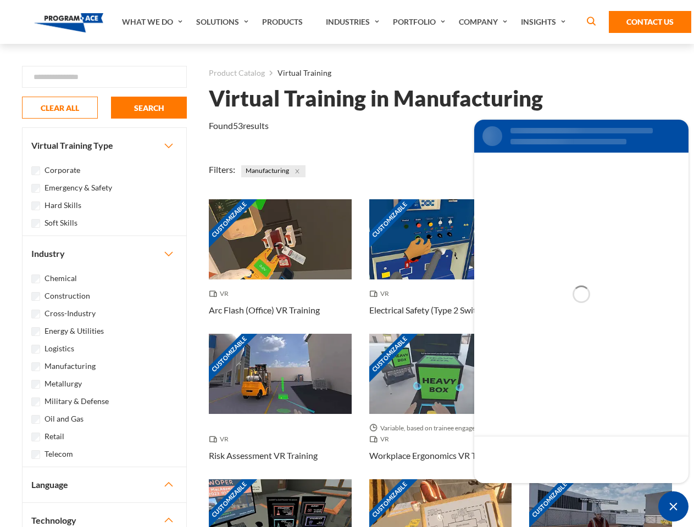  I want to click on label: Telecom, so click(59, 454).